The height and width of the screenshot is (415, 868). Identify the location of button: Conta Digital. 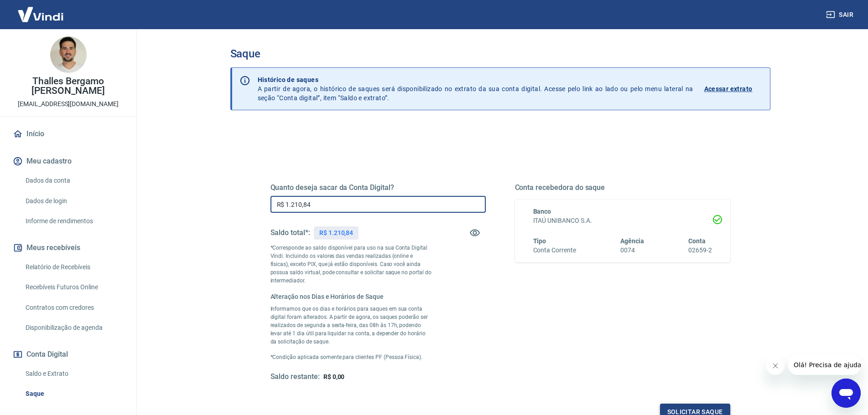
(68, 355).